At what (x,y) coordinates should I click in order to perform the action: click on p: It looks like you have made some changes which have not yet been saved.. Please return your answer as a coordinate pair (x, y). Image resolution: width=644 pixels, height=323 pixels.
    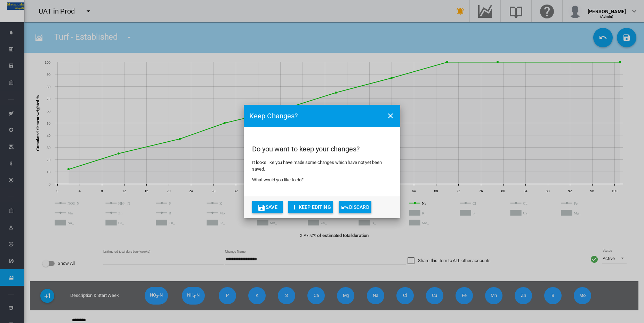
    Looking at the image, I should click on (322, 165).